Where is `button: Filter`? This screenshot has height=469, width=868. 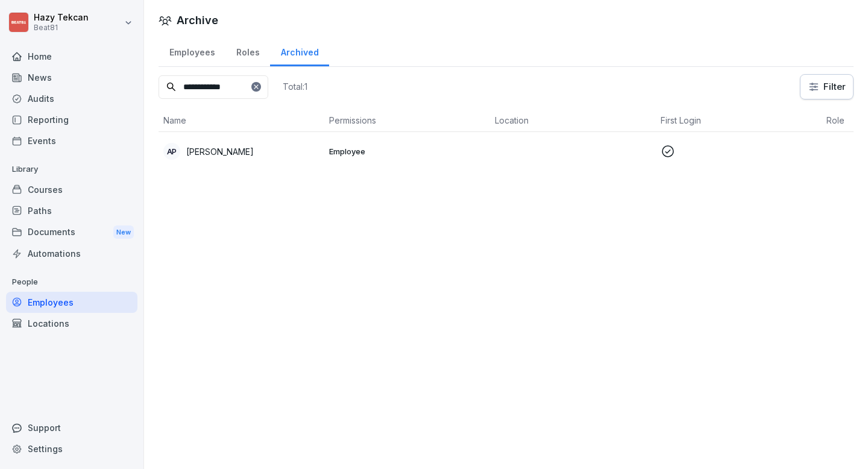 button: Filter is located at coordinates (826, 86).